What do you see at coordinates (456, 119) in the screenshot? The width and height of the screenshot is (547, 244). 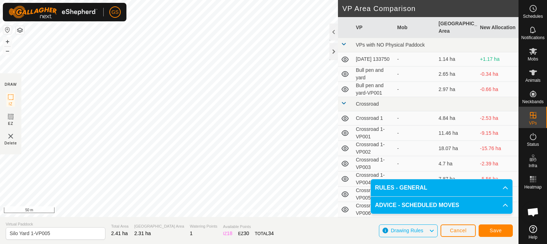 I see `td: 4.84 ha` at bounding box center [456, 119].